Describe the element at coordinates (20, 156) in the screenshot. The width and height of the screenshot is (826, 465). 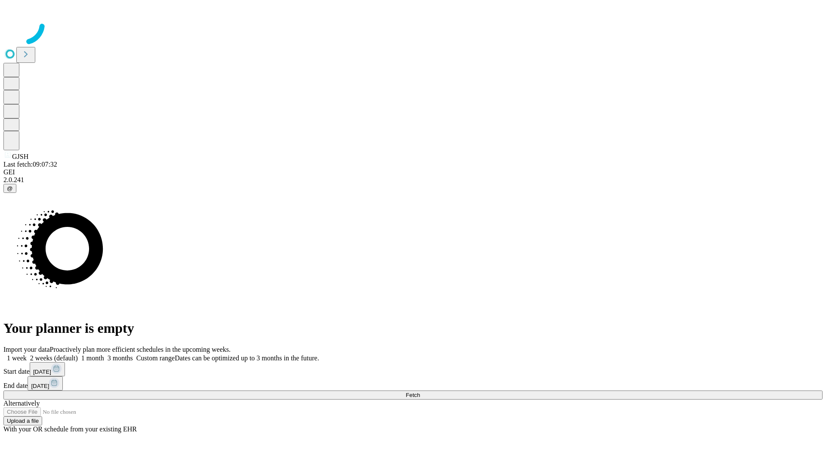
I see `span: GJSH` at that location.